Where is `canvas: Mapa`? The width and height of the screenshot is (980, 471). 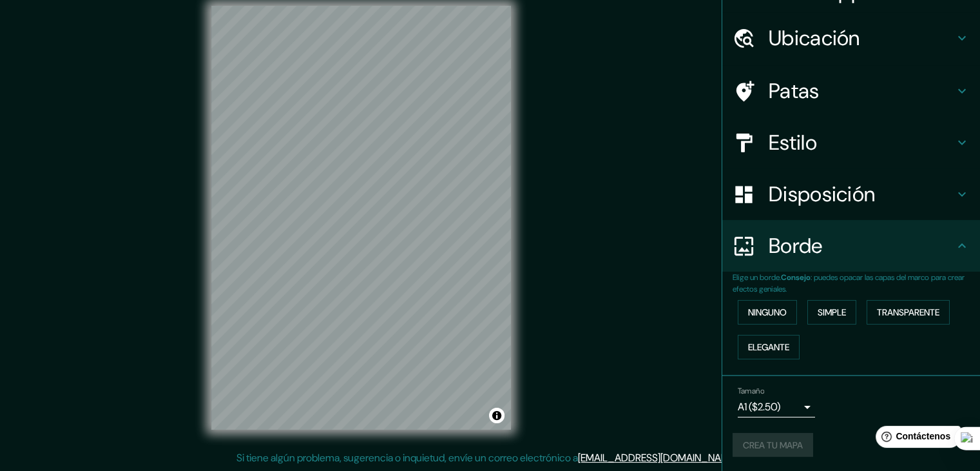
canvas: Mapa is located at coordinates (361, 217).